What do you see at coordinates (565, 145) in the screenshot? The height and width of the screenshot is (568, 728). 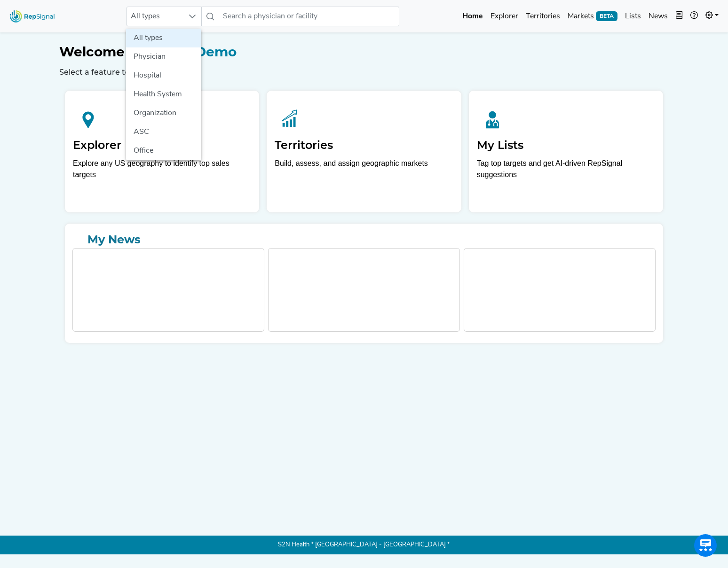 I see `h2: My Lists` at bounding box center [565, 145].